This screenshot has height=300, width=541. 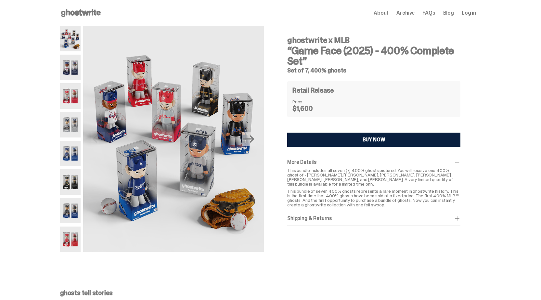 What do you see at coordinates (448, 13) in the screenshot?
I see `a: Blog` at bounding box center [448, 13].